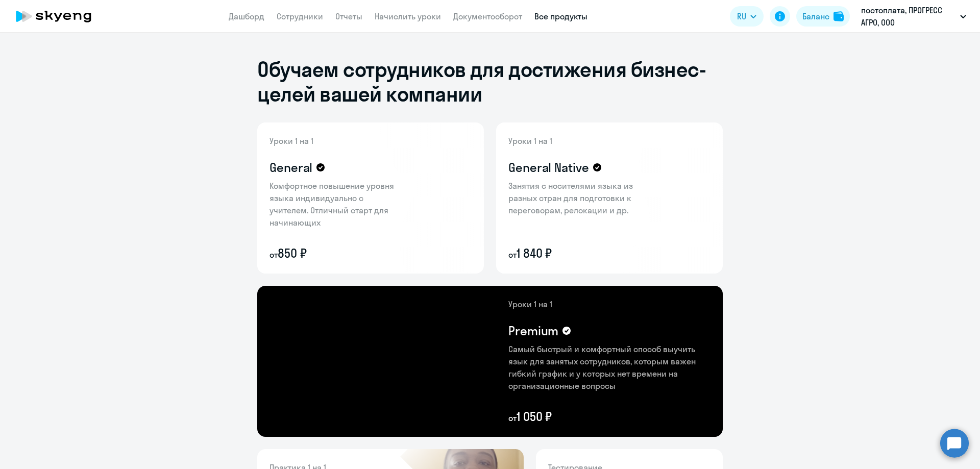  Describe the element at coordinates (576, 198) in the screenshot. I see `img: general-native-content-bg.png` at that location.